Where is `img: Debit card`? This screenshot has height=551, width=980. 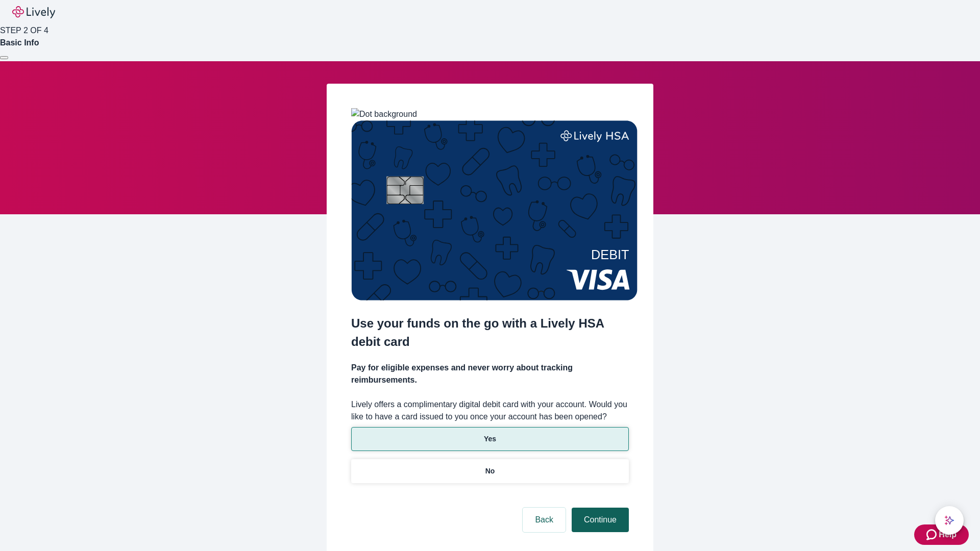 img: Debit card is located at coordinates (494, 210).